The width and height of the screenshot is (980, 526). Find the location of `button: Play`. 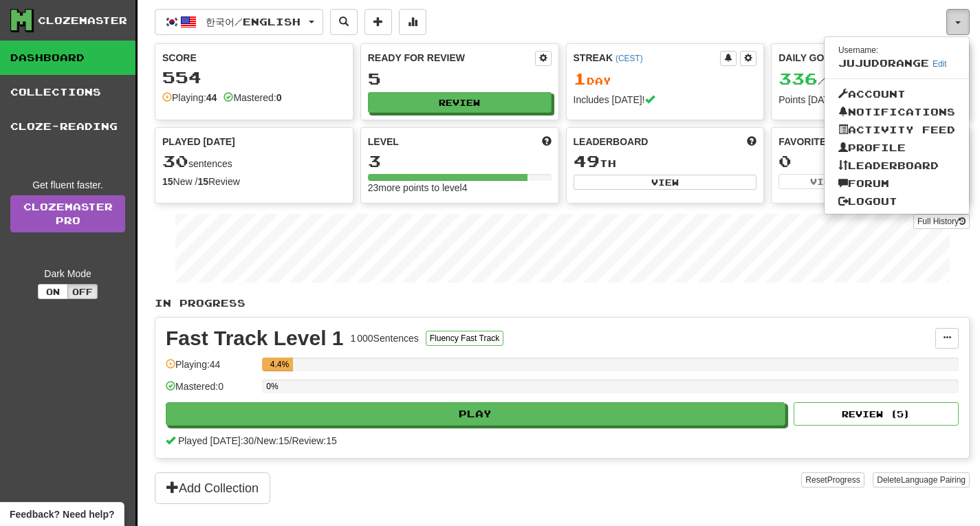

button: Play is located at coordinates (475, 415).